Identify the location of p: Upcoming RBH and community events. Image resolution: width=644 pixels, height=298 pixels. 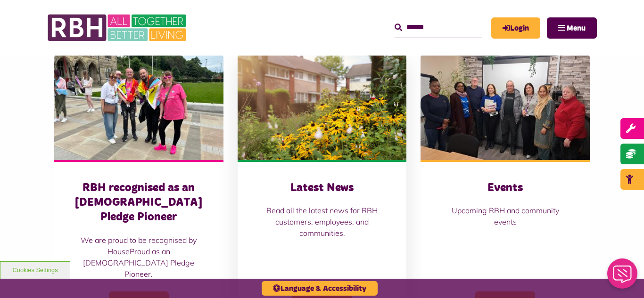
(505, 216).